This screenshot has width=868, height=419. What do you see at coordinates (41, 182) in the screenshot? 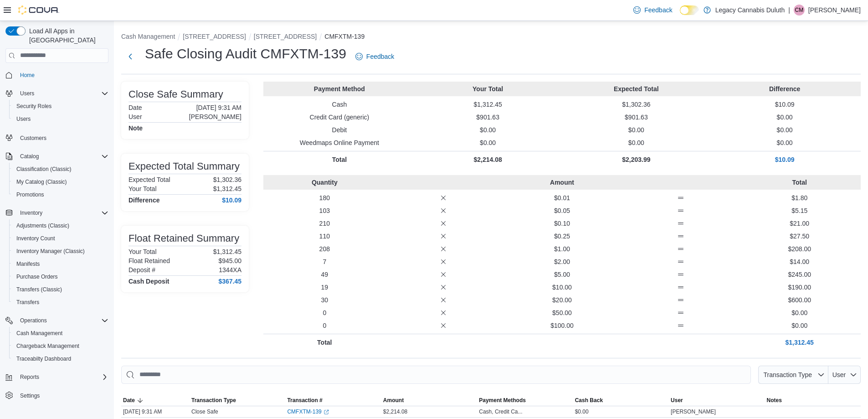
I see `a: My Catalog (Classic)` at bounding box center [41, 182].